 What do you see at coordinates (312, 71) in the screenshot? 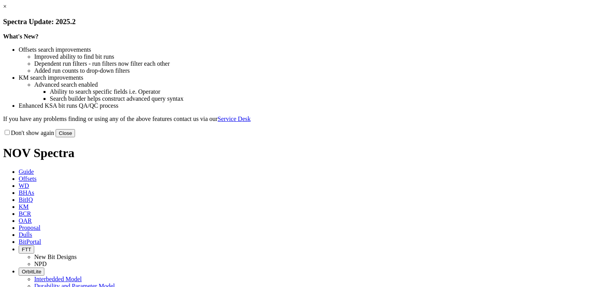
I see `li: Added run counts to drop-down filters` at bounding box center [312, 71].